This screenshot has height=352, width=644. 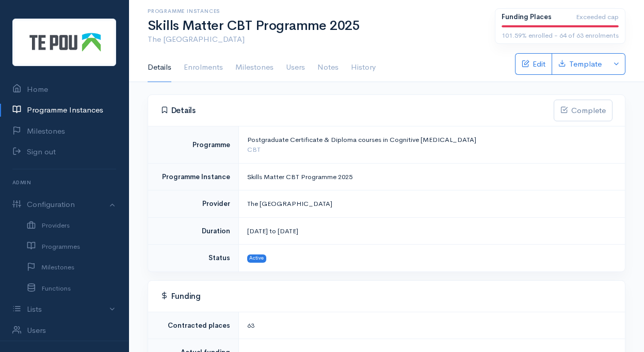 What do you see at coordinates (386, 296) in the screenshot?
I see `h4: Funding` at bounding box center [386, 296].